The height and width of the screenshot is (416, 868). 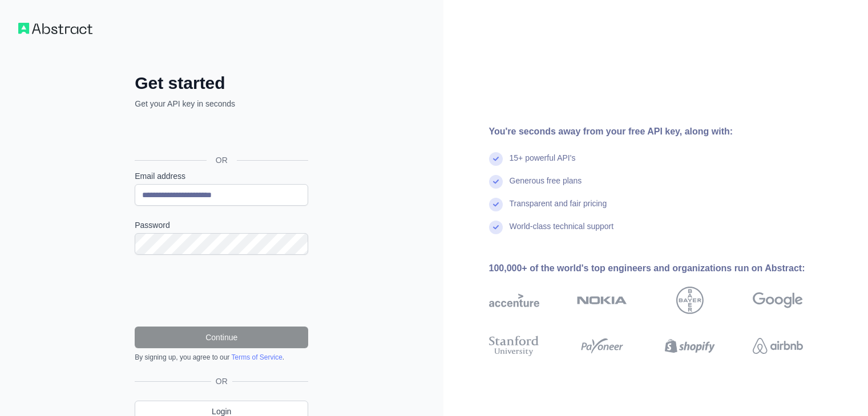 What do you see at coordinates (221, 104) in the screenshot?
I see `p: Get your API key in seconds` at bounding box center [221, 104].